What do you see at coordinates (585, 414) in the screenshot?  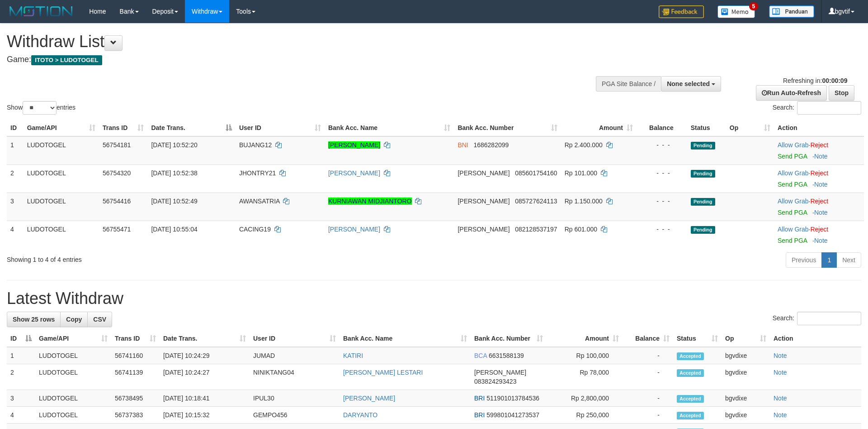 I see `td: Rp 250,000` at bounding box center [585, 414].